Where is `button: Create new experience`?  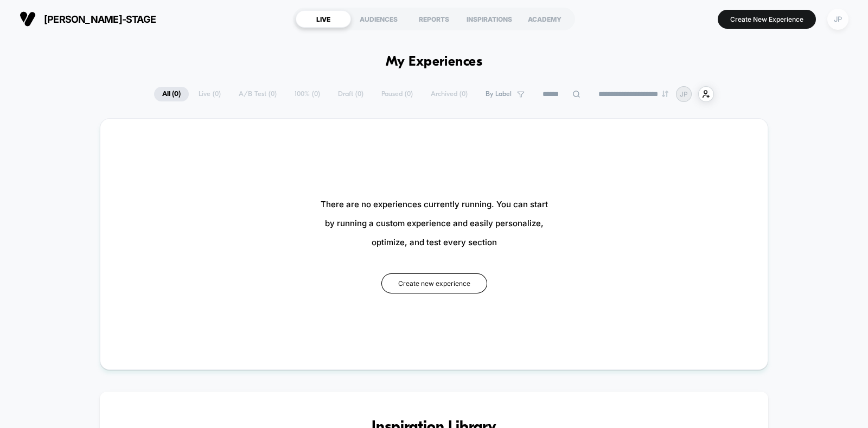
button: Create new experience is located at coordinates (434, 283).